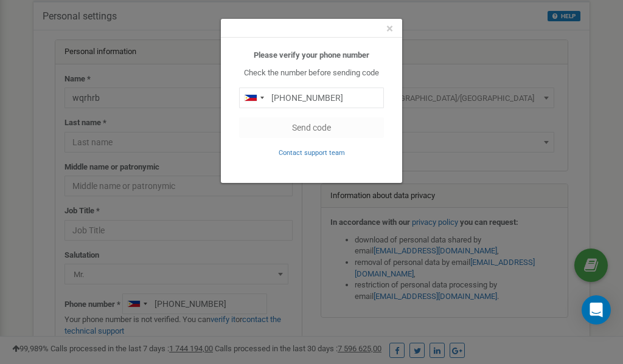  Describe the element at coordinates (254, 98) in the screenshot. I see `div: Telephone country code` at that location.